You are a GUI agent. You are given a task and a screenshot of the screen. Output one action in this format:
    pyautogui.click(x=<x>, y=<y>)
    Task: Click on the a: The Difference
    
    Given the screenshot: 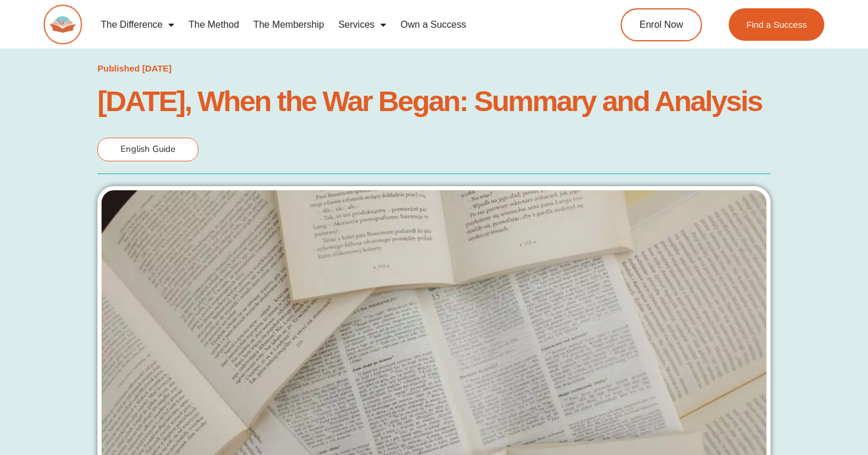 What is the action you would take?
    pyautogui.click(x=138, y=24)
    